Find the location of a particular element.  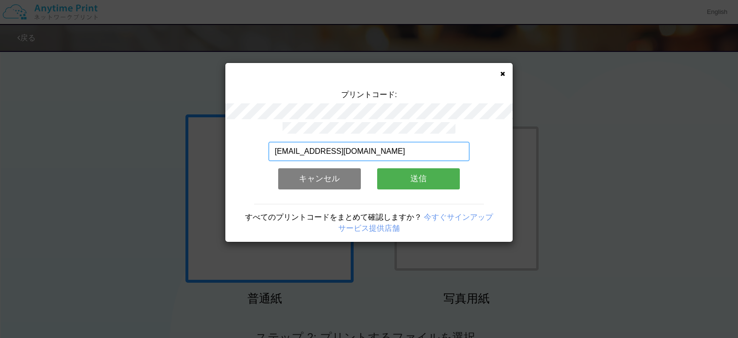

input: メールアドレス is located at coordinates (369, 151).